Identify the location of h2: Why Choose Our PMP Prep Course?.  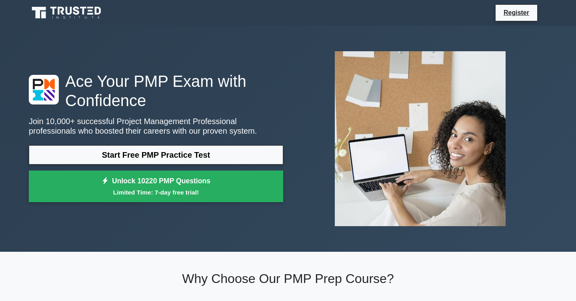
(288, 278).